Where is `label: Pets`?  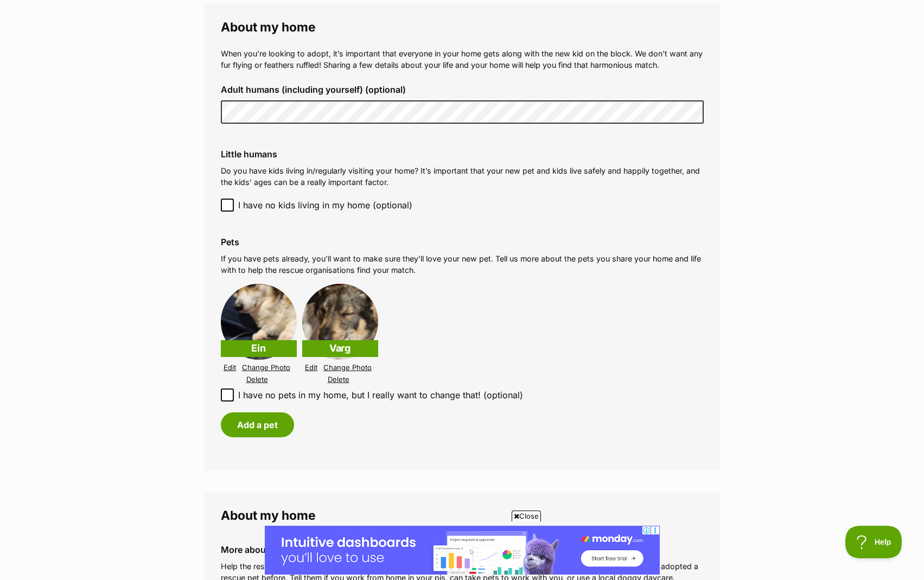 label: Pets is located at coordinates (462, 242).